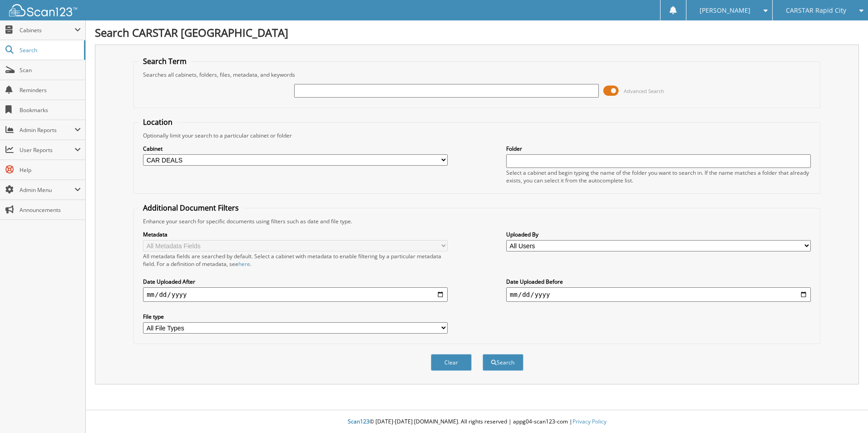 The height and width of the screenshot is (433, 868). Describe the element at coordinates (296, 281) in the screenshot. I see `label: Date Uploaded After` at that location.